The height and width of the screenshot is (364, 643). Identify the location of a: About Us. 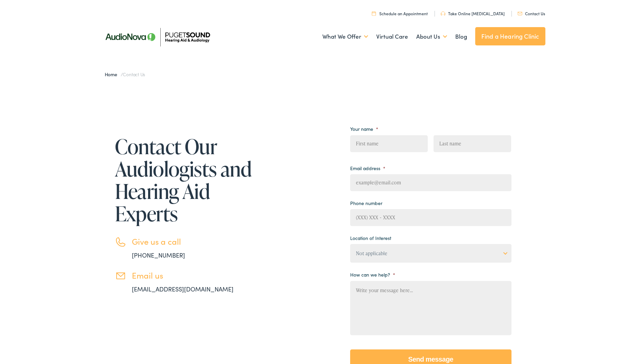
(431, 37).